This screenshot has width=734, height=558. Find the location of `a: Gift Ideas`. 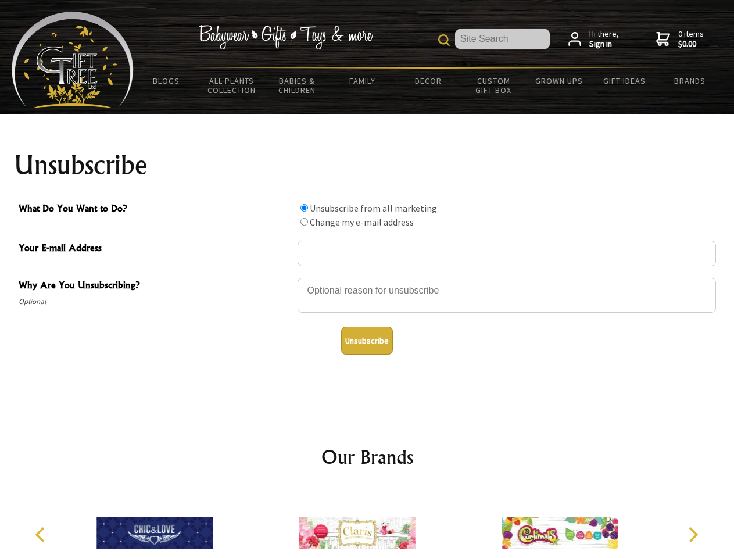

a: Gift Ideas is located at coordinates (624, 81).